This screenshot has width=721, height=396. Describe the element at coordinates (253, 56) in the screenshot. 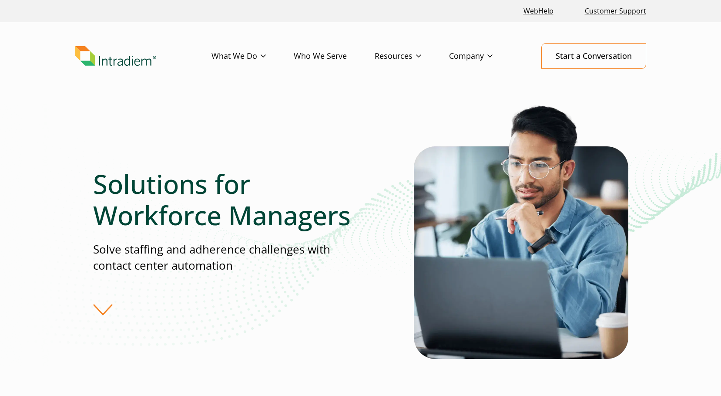

I see `a: What We Do` at that location.